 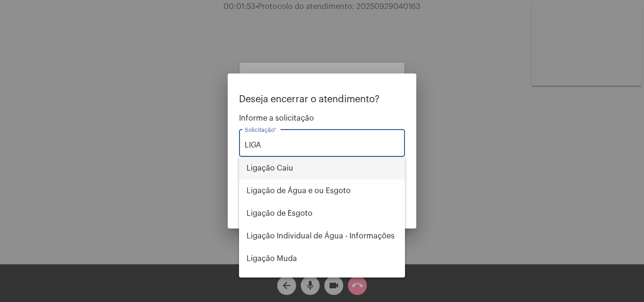 What do you see at coordinates (322, 214) in the screenshot?
I see `span: Ligação de Esgoto` at bounding box center [322, 214].